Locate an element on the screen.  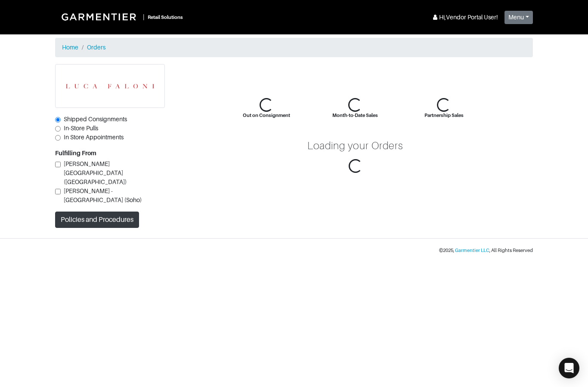
a: Orders is located at coordinates (96, 47).